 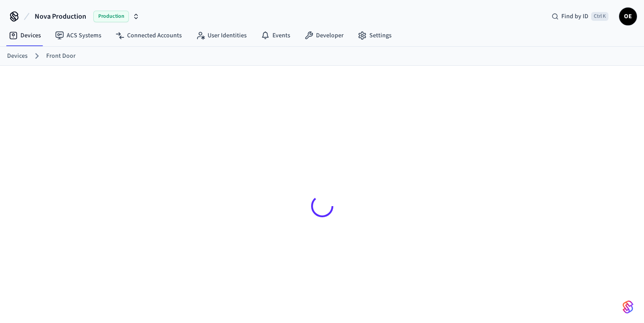 What do you see at coordinates (275, 36) in the screenshot?
I see `a: Events` at bounding box center [275, 36].